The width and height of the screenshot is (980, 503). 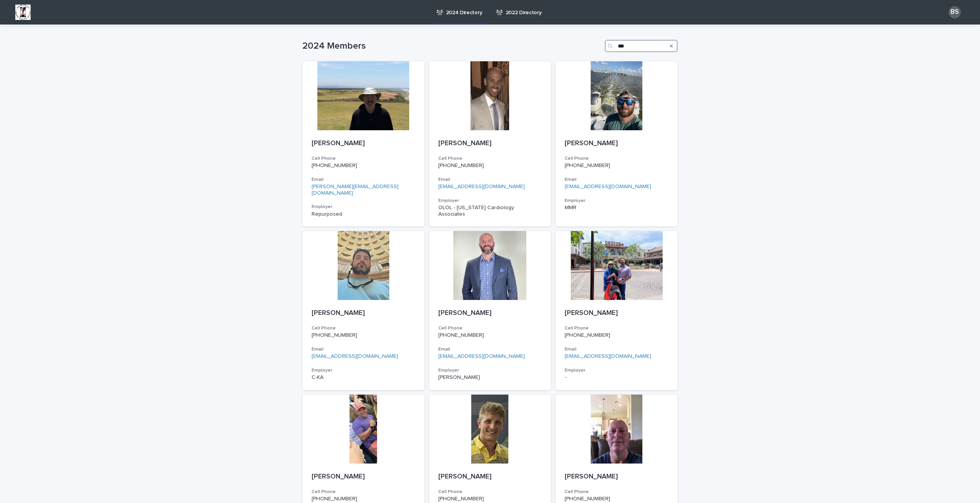 I want to click on img: BsxibNoaTPe9uU9VL587, so click(x=23, y=12).